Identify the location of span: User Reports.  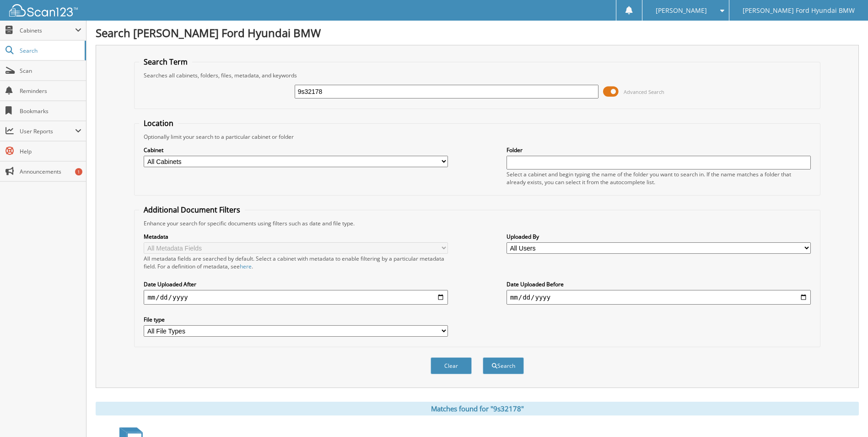
(47, 131).